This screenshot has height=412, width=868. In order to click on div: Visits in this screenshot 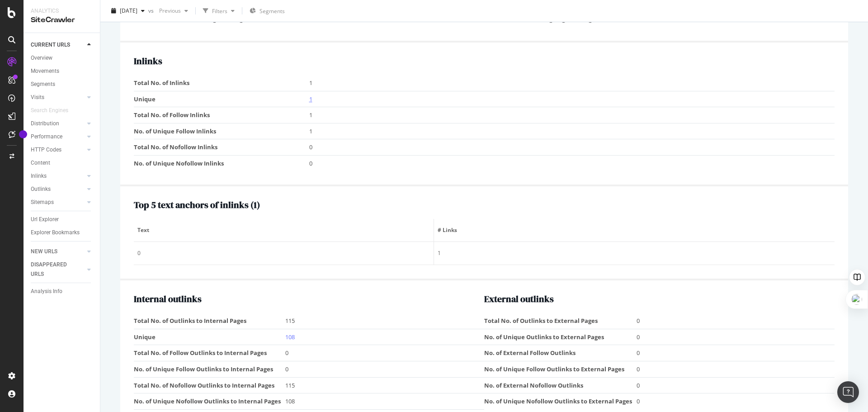, I will do `click(37, 97)`.